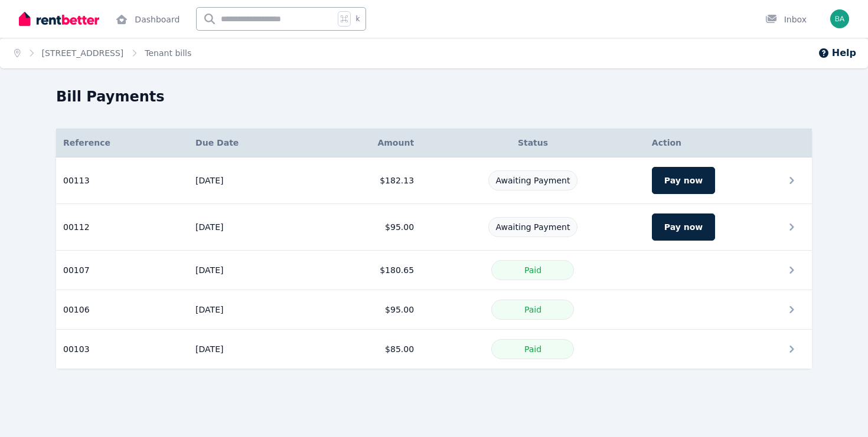 The width and height of the screenshot is (868, 437). What do you see at coordinates (786, 19) in the screenshot?
I see `div: Inbox` at bounding box center [786, 19].